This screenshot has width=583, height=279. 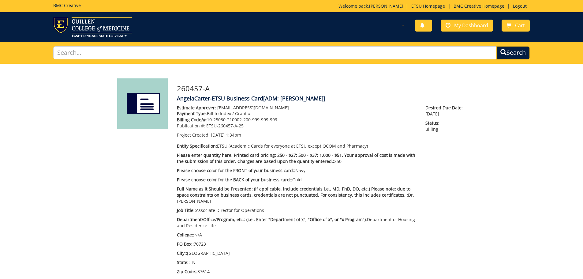 What do you see at coordinates (182, 253) in the screenshot?
I see `span: City::` at bounding box center [182, 253].